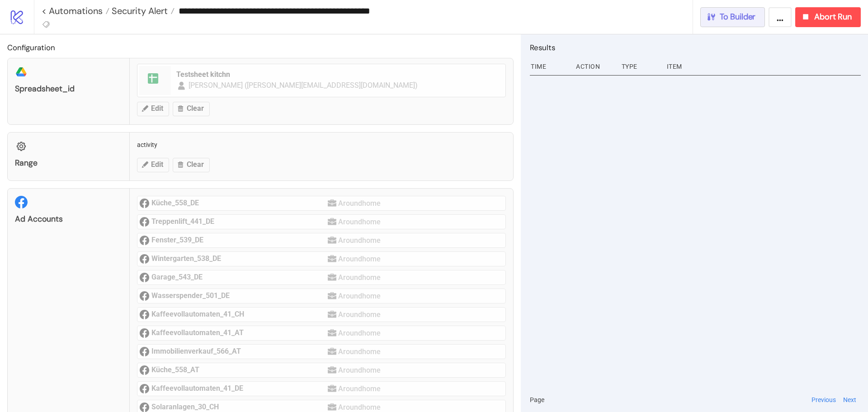 Image resolution: width=868 pixels, height=412 pixels. I want to click on div: Action, so click(594, 66).